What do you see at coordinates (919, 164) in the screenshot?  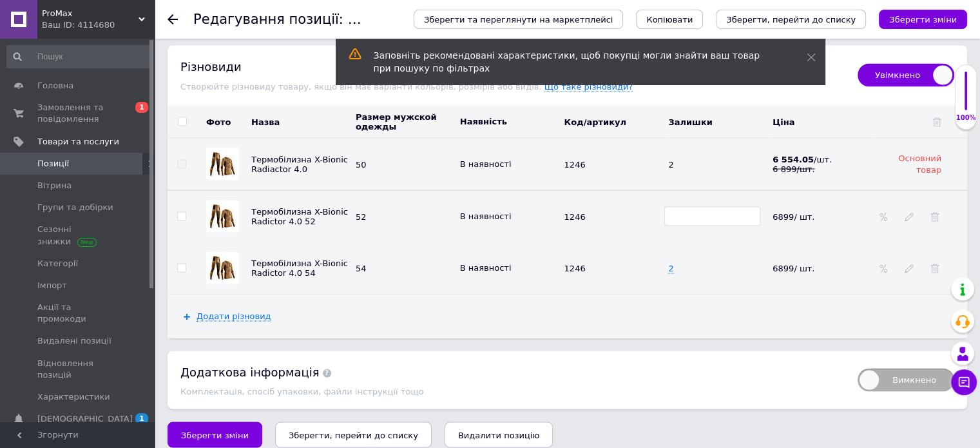 I see `span: Основний товар` at bounding box center [919, 164].